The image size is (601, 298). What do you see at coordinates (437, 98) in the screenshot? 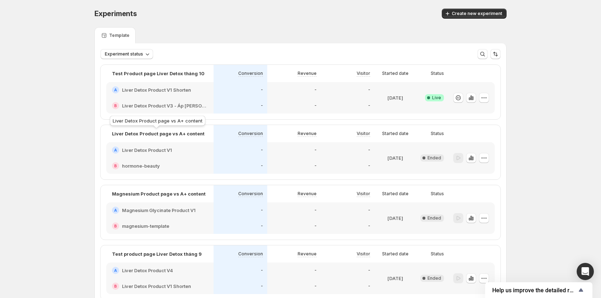
I see `span: Live` at bounding box center [437, 98].